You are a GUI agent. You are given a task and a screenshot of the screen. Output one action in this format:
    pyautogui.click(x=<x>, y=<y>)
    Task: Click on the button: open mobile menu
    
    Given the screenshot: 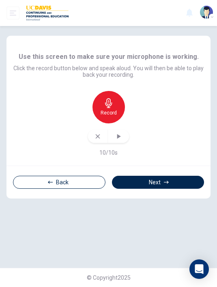 What is the action you would take?
    pyautogui.click(x=13, y=13)
    